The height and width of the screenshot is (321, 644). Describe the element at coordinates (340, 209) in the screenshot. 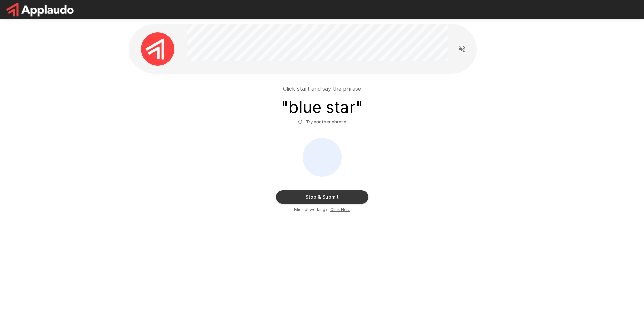

I see `u: Click Here` at that location.